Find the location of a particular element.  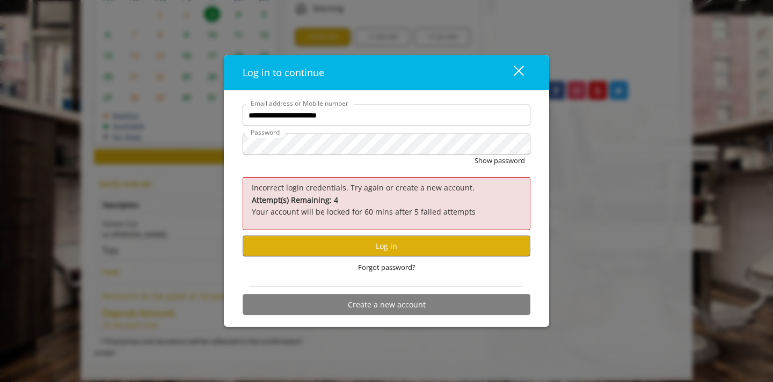

span: Log in to continue is located at coordinates (283, 72).